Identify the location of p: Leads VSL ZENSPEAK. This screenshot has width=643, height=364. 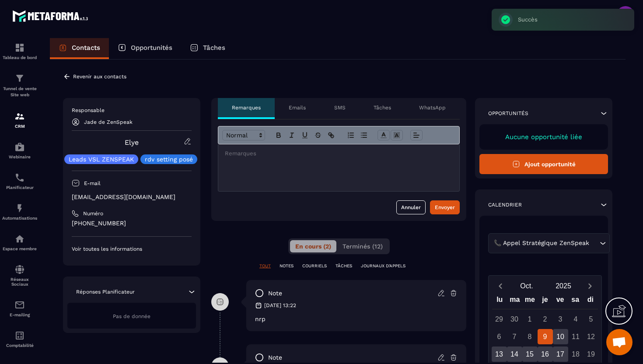
(101, 159).